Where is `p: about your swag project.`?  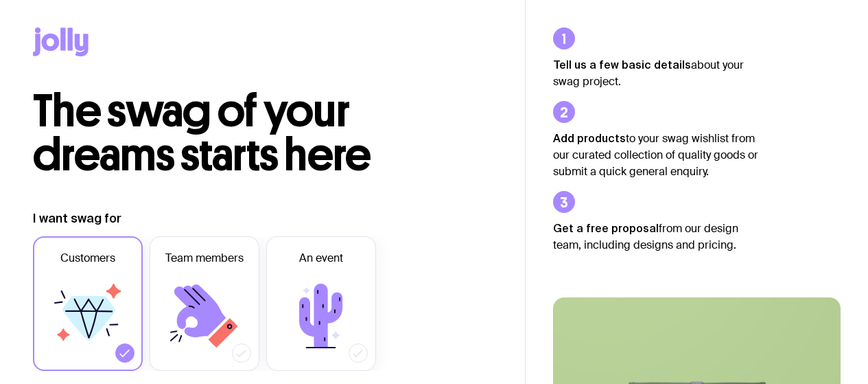 p: about your swag project. is located at coordinates (656, 73).